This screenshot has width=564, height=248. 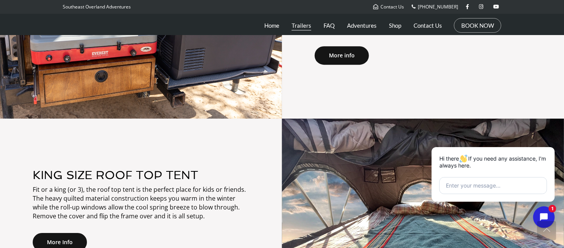 I want to click on a: Home, so click(x=272, y=25).